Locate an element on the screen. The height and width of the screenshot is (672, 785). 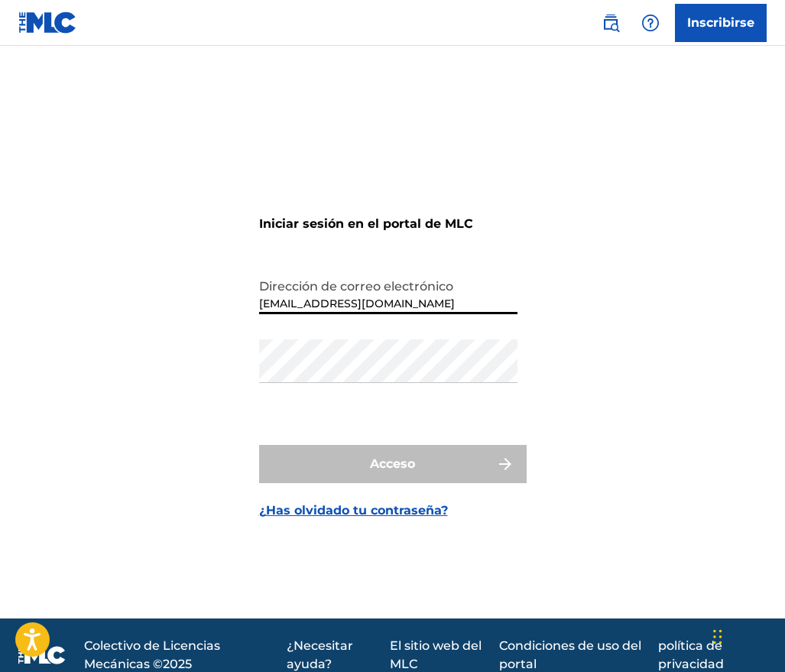
a: ¿Has olvidado tu contraseña? is located at coordinates (353, 510).